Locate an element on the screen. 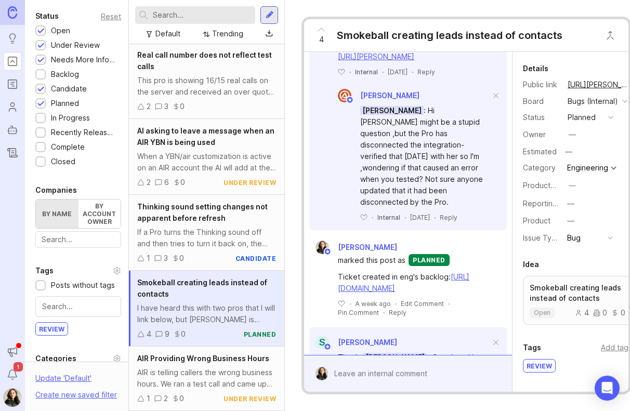 This screenshot has height=411, width=630. div: When a YBN/air customization is active on an AIR account the AI wll add at the end of the call if... is located at coordinates (206, 162).